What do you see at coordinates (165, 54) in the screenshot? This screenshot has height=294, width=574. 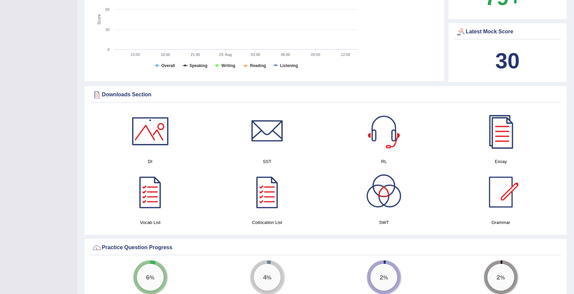 I see `text: 18:00` at bounding box center [165, 54].